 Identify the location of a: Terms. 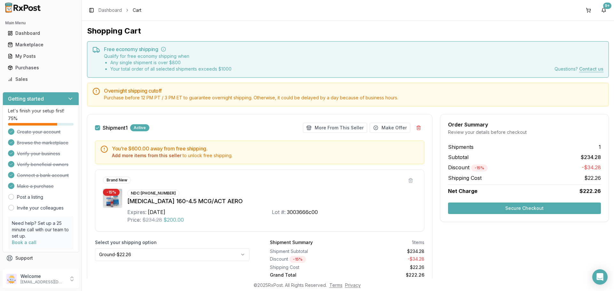
(336, 285).